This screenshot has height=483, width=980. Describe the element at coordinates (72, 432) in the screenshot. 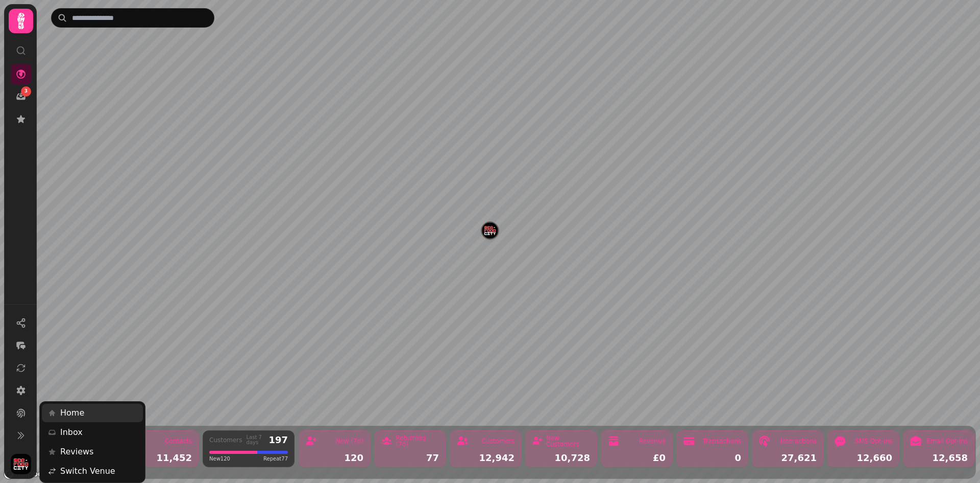

I see `span: Inbox` at that location.